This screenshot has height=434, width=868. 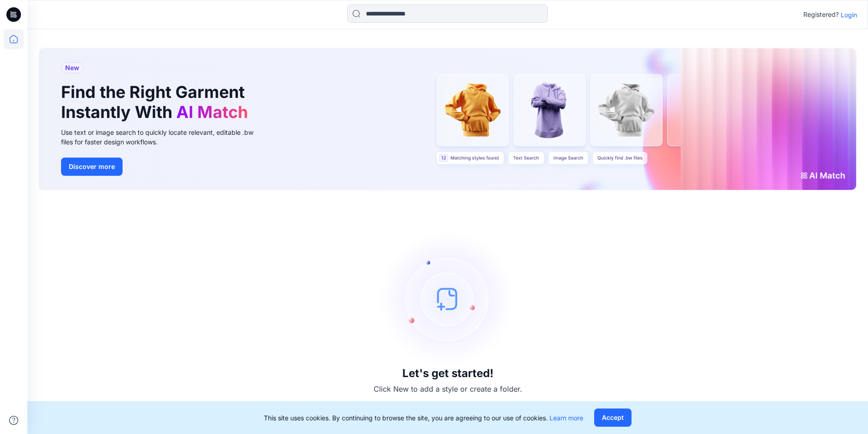 I want to click on h3: Let's get started!, so click(x=448, y=374).